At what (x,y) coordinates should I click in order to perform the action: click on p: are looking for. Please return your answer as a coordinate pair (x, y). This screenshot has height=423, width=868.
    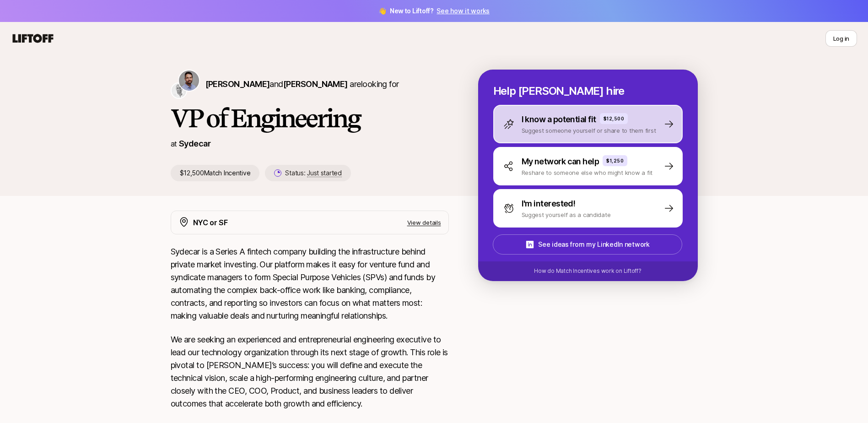
    Looking at the image, I should click on (302, 84).